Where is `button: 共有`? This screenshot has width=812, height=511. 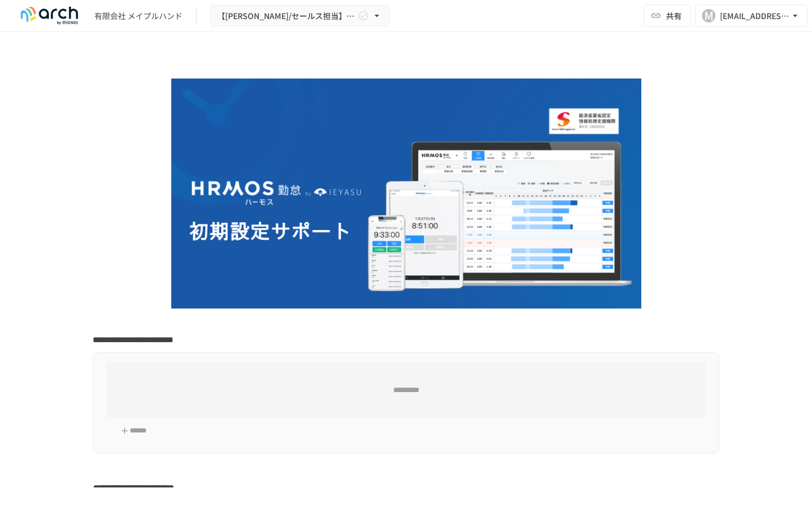 button: 共有 is located at coordinates (667, 16).